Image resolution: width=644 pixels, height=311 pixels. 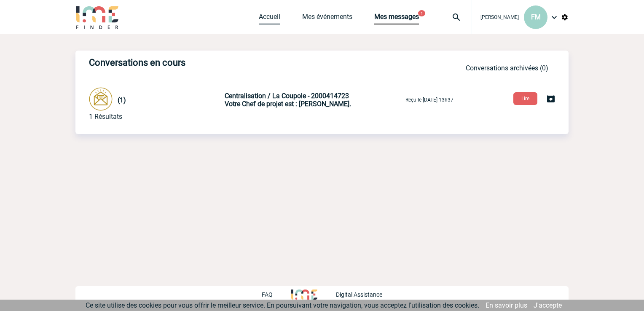 I want to click on img: IME-Finder, so click(x=97, y=17).